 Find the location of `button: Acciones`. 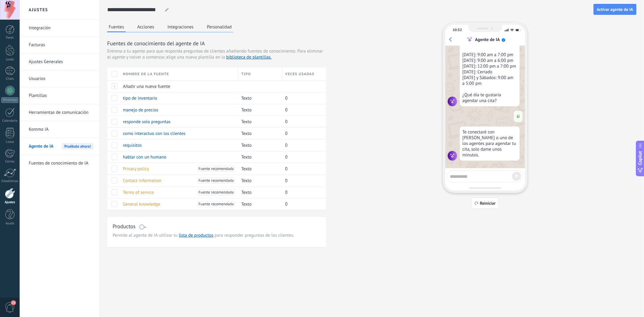

button: Acciones is located at coordinates (146, 27).